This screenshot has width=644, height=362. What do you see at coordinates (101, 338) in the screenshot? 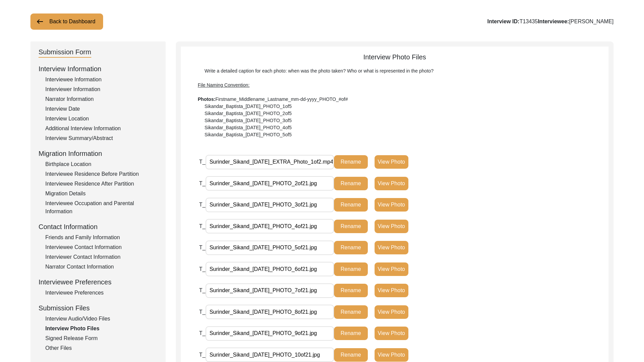
I see `div: Signed Release Form` at bounding box center [101, 338].